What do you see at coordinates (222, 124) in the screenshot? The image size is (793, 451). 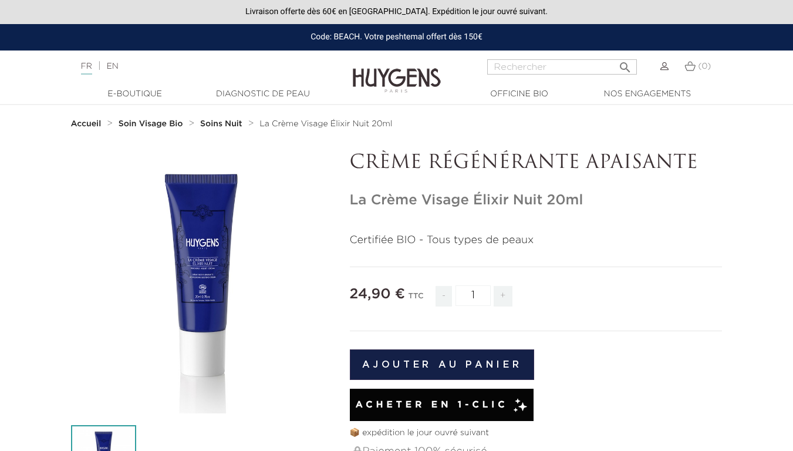 I see `a: Soins Nuit` at bounding box center [222, 124].